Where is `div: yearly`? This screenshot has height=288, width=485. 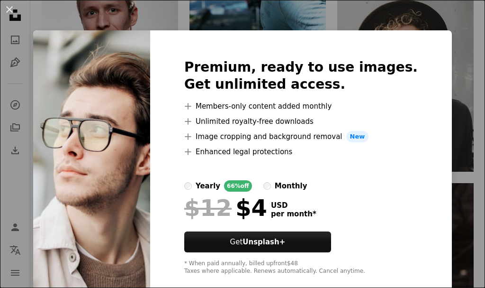
div: yearly is located at coordinates (208, 186).